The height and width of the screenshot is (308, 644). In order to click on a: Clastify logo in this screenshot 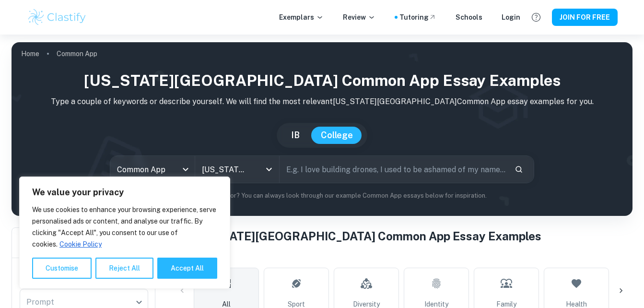, I will do `click(57, 17)`.